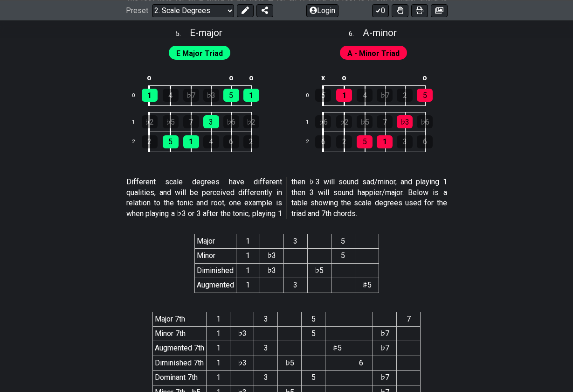  I want to click on td: Diminished 7th, so click(179, 363).